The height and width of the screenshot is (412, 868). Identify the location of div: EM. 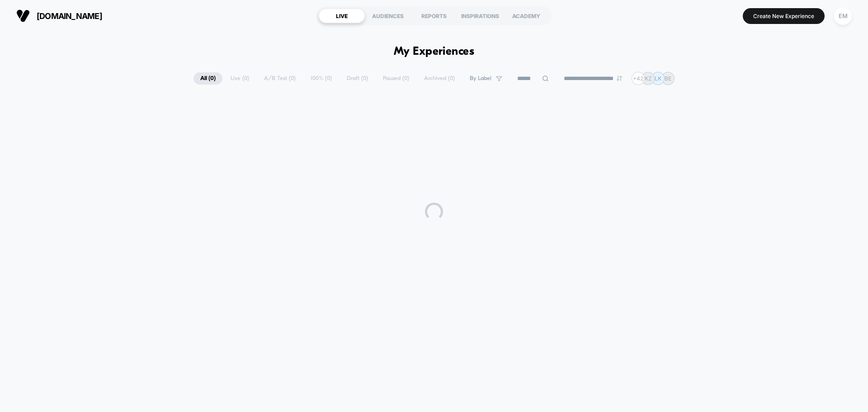
(843, 16).